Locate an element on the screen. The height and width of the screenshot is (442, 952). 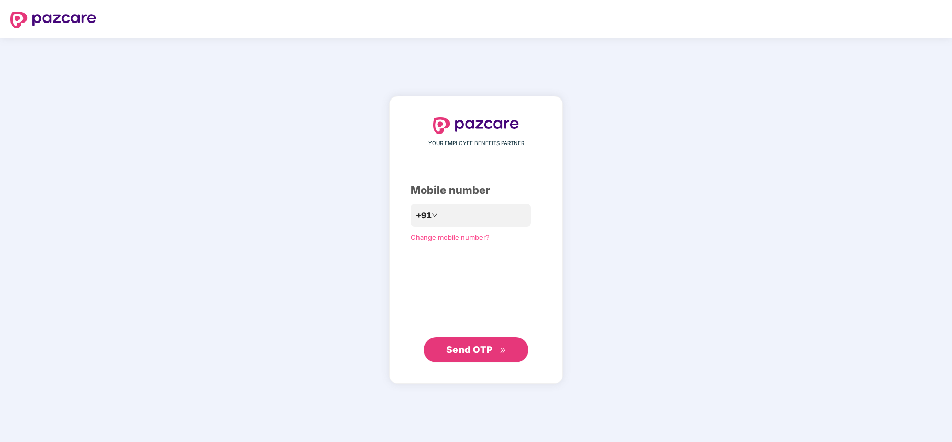
span: Change mobile number? is located at coordinates (450, 237).